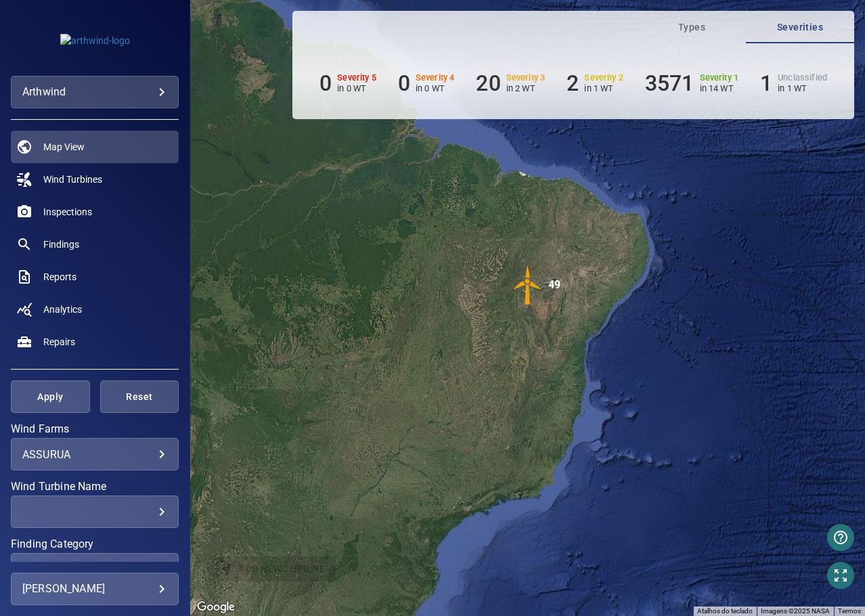 The height and width of the screenshot is (616, 865). I want to click on h6: Unclassified, so click(802, 78).